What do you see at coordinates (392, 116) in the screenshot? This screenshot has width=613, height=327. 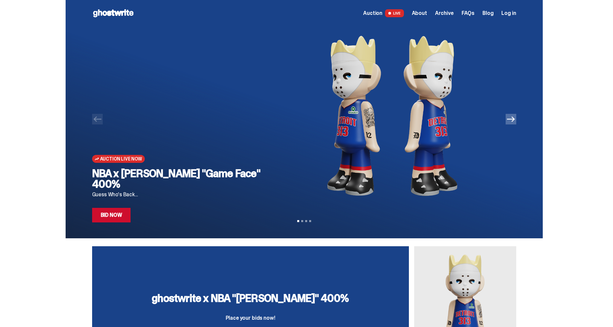 I see `img: NBA x Eminem "Game Face" 400%` at bounding box center [392, 116].